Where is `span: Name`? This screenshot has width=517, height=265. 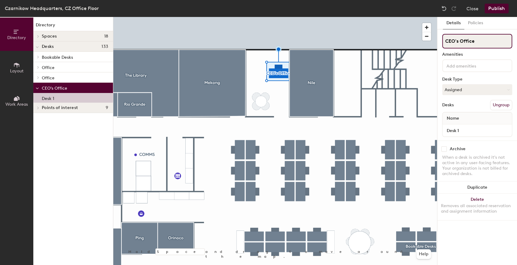 span: Name is located at coordinates (453, 118).